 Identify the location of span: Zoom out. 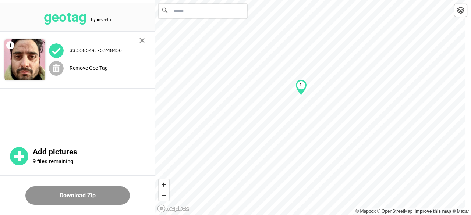
(164, 196).